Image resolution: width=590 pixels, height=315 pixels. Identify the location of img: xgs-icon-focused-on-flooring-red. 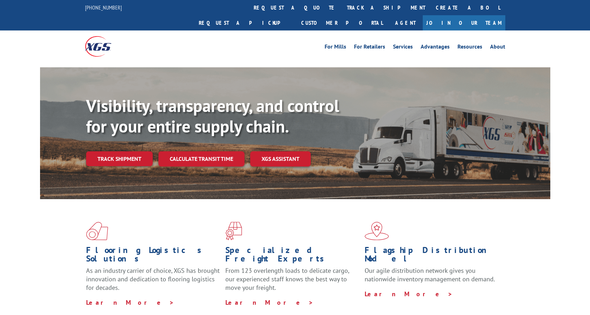
(234, 231).